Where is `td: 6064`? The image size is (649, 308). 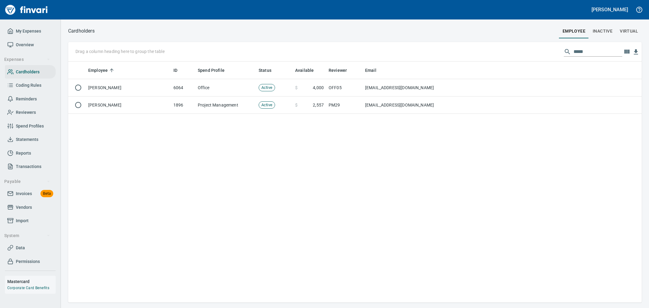 td: 6064 is located at coordinates (183, 88).